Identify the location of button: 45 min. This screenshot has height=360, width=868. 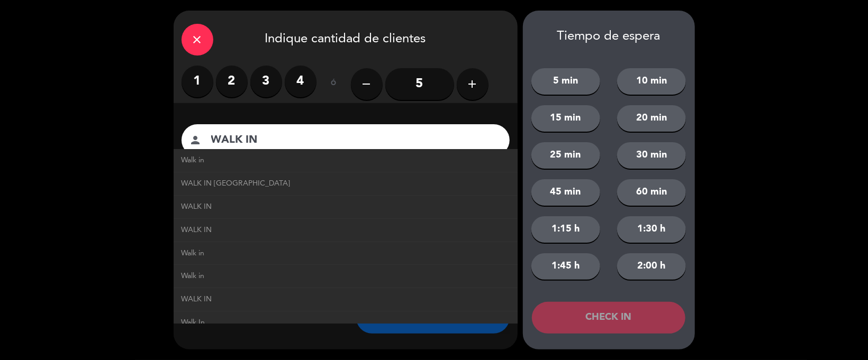
(566, 192).